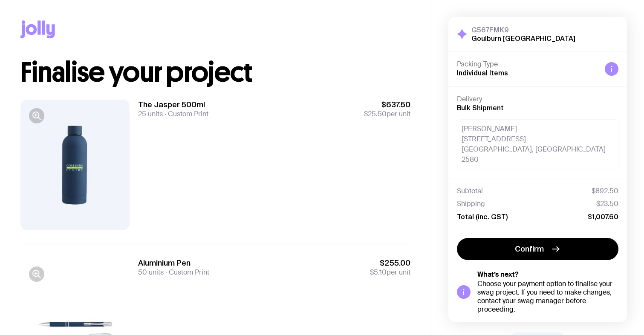  I want to click on span: Total (inc. GST), so click(482, 217).